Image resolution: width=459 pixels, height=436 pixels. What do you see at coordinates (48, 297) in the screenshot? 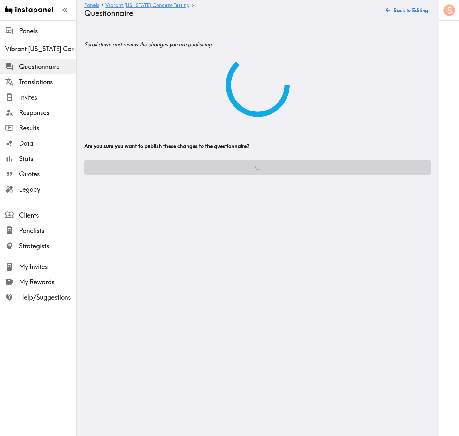
I see `span: Help/Suggestions` at bounding box center [48, 297].